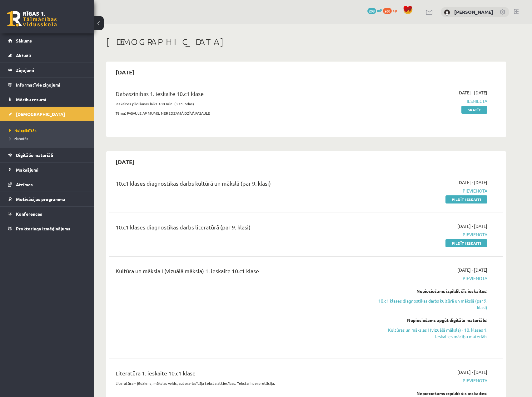 The width and height of the screenshot is (532, 397). What do you see at coordinates (19, 139) in the screenshot?
I see `span: Izlabotās` at bounding box center [19, 139].